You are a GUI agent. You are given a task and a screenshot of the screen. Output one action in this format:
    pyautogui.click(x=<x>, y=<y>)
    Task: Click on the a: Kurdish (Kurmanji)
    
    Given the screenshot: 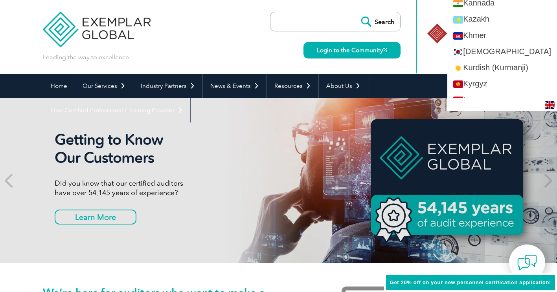 What is the action you would take?
    pyautogui.click(x=502, y=68)
    